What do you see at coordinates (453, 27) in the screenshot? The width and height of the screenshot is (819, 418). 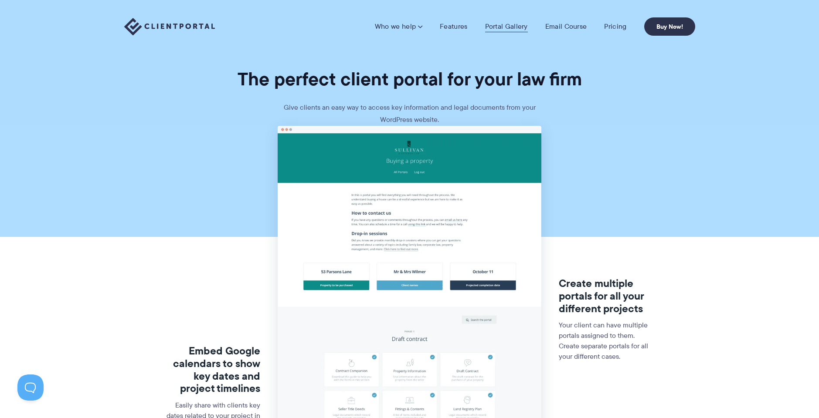 I see `a: Features` at bounding box center [453, 27].